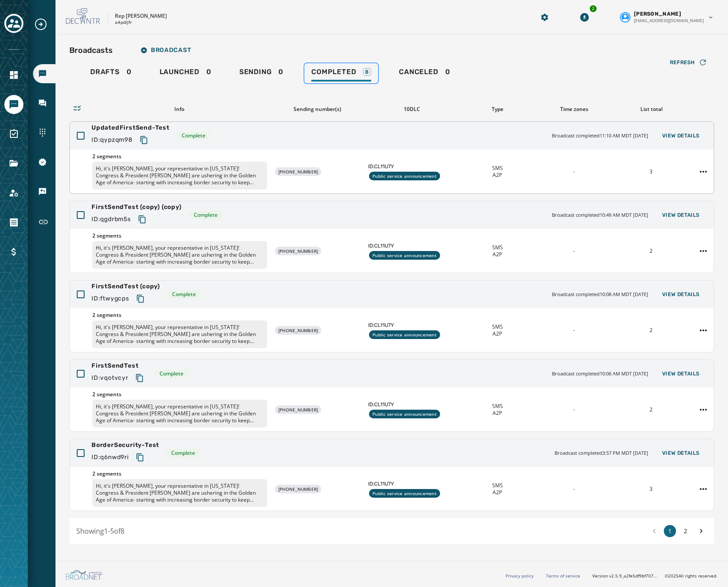  Describe the element at coordinates (584, 17) in the screenshot. I see `button: Download Menu` at that location.